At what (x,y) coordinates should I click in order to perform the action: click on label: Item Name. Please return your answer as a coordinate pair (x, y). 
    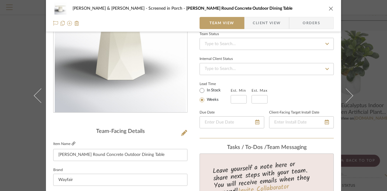
    Looking at the image, I should click on (64, 143).